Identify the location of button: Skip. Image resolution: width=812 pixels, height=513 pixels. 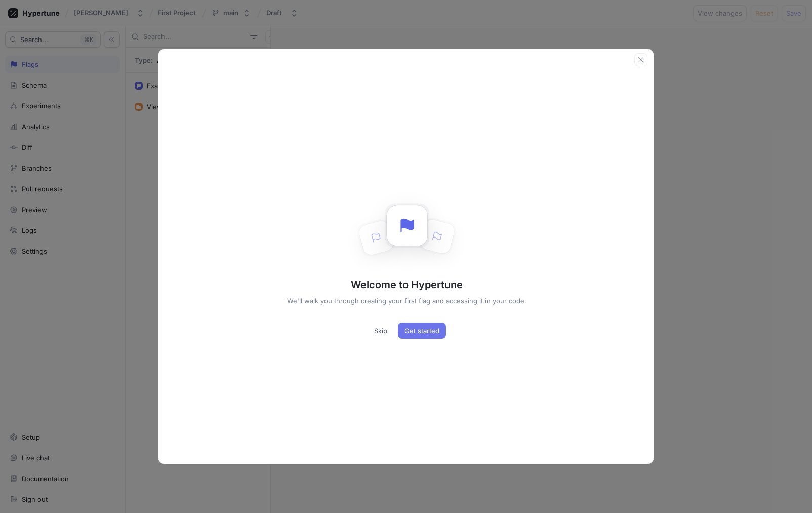
(381, 330).